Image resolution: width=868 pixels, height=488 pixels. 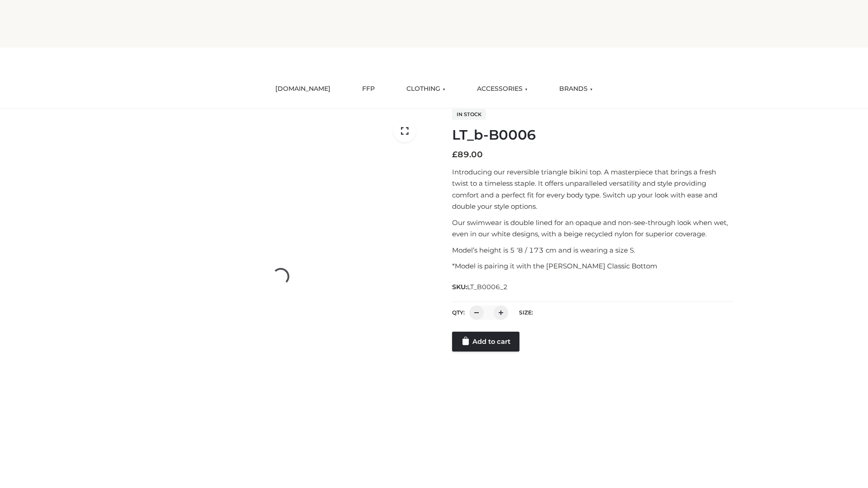 What do you see at coordinates (426, 89) in the screenshot?
I see `a: CLOTHING` at bounding box center [426, 89].